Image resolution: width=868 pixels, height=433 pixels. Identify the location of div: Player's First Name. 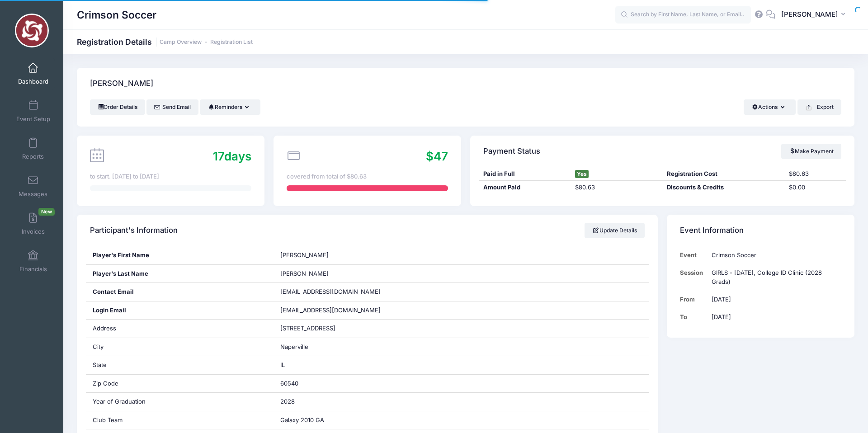
(180, 255).